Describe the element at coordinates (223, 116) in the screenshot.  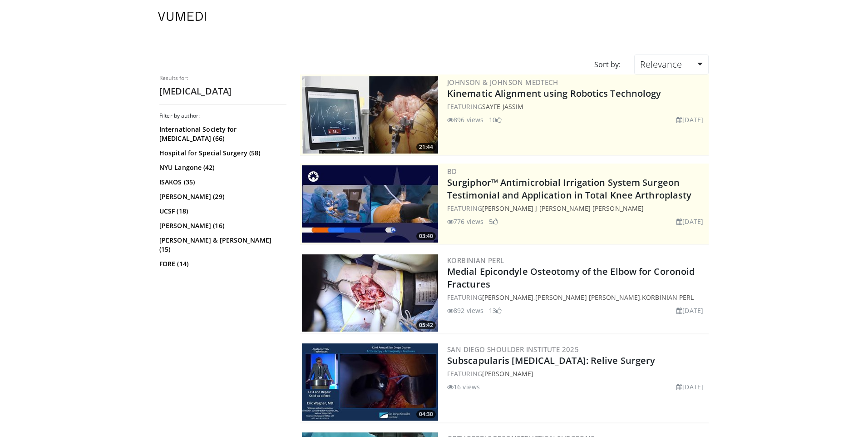
I see `h3: Filter by author:` at that location.